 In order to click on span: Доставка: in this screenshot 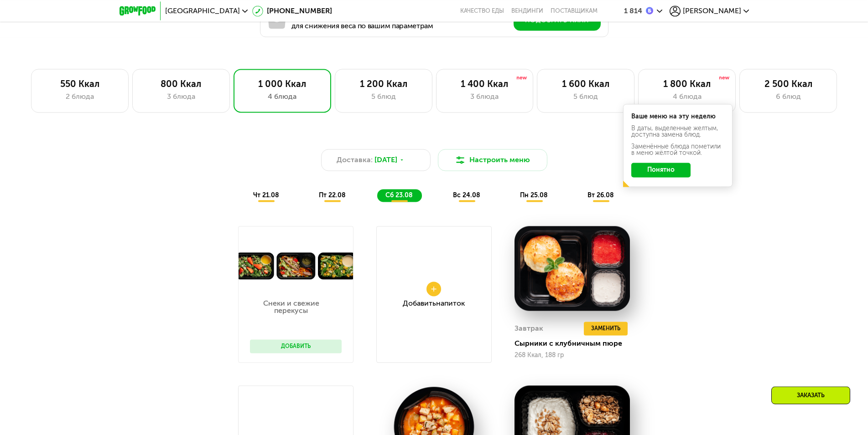, I will do `click(355, 160)`.